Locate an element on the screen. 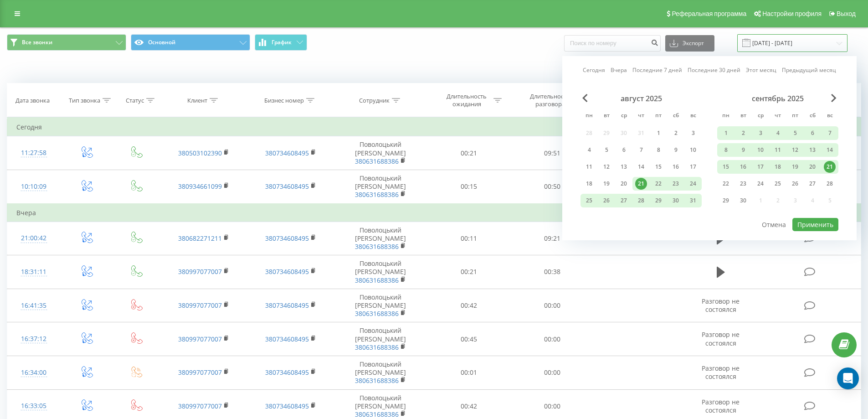 The height and width of the screenshot is (419, 868). div: 3 is located at coordinates (761, 133).